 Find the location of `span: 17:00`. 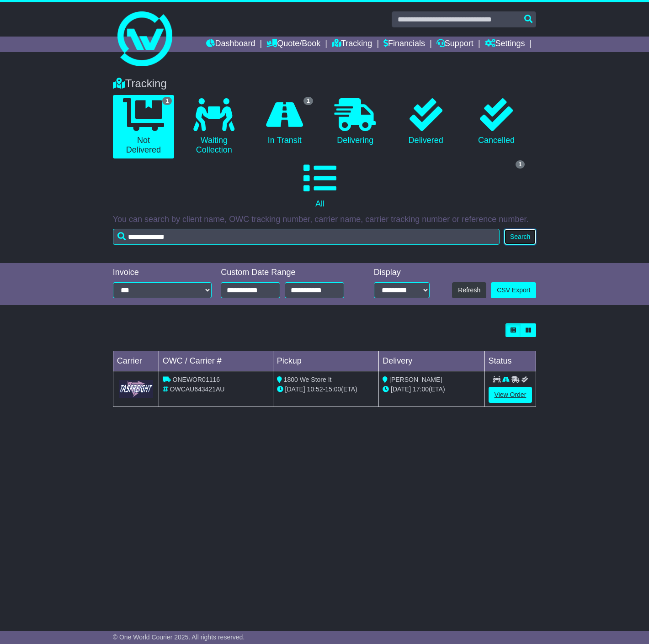

span: 17:00 is located at coordinates (421, 389).